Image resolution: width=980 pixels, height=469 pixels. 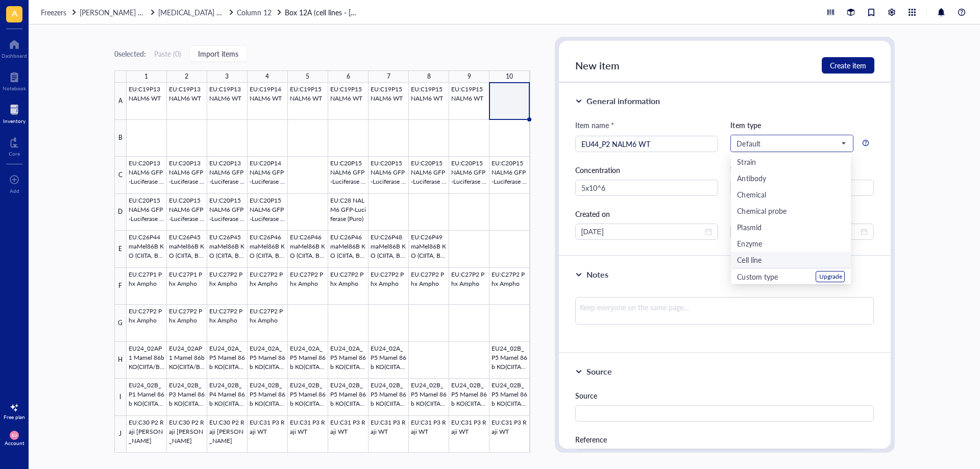 What do you see at coordinates (762, 211) in the screenshot?
I see `div: Chemical probe` at bounding box center [762, 211].